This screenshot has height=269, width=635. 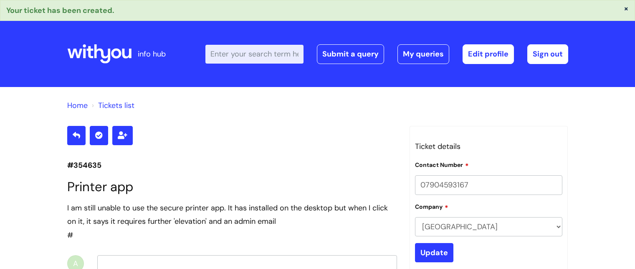 I want to click on input: Update, so click(x=434, y=252).